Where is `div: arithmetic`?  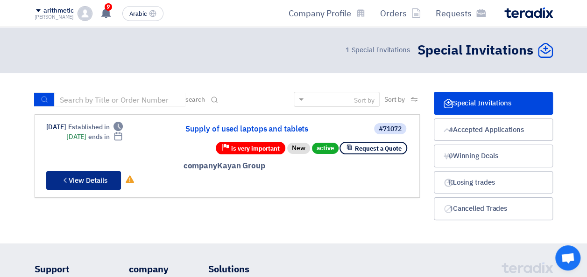
div: arithmetic is located at coordinates (58, 11).